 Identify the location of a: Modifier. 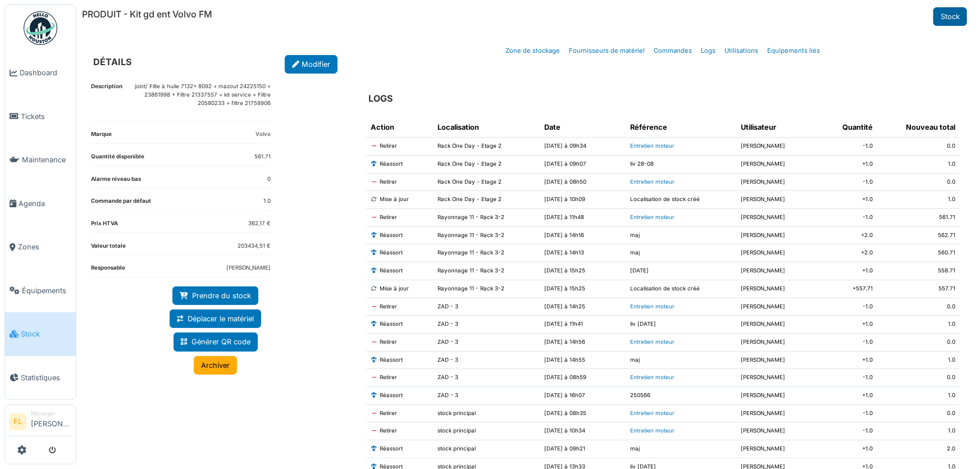
(311, 64).